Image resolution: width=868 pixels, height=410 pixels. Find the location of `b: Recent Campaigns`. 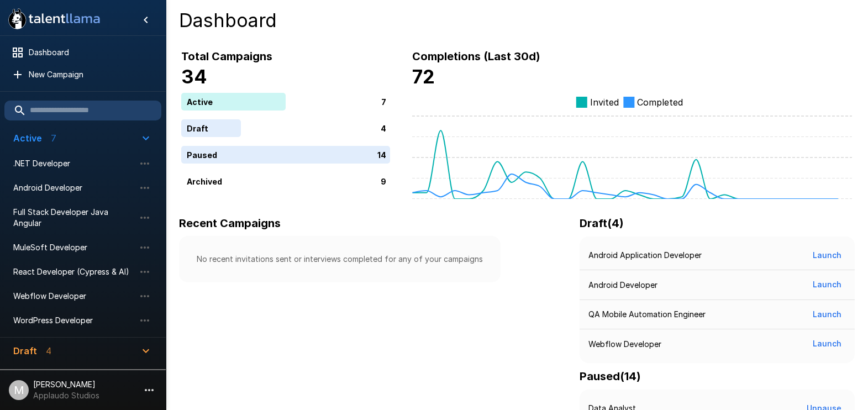

b: Recent Campaigns is located at coordinates (230, 223).